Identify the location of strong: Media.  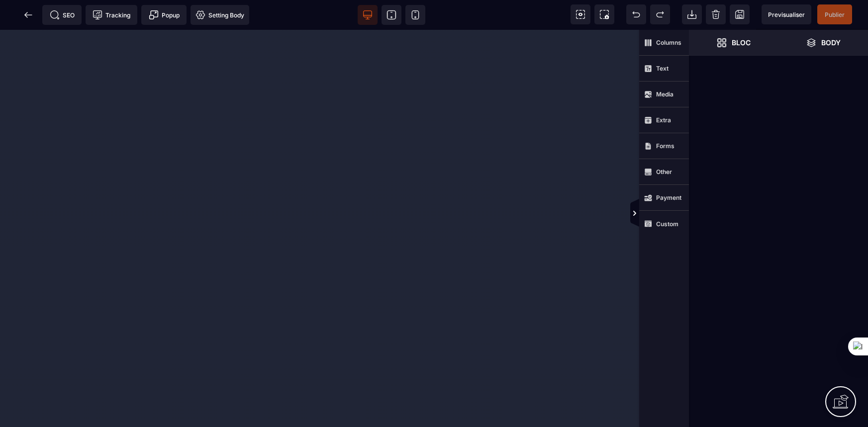
(665, 94).